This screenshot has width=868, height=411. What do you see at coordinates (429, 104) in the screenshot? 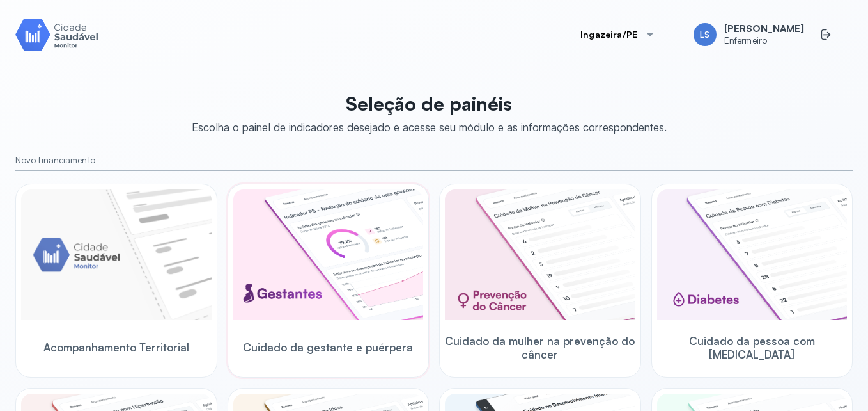
I see `p: Seleção de painéis` at bounding box center [429, 104].